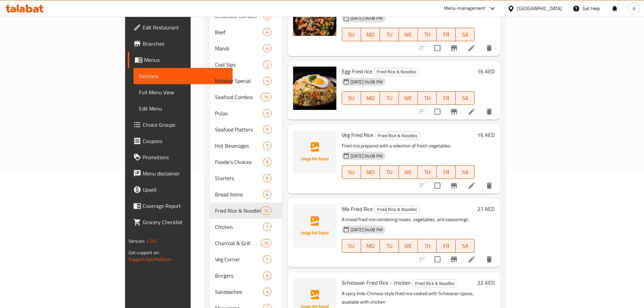 This screenshot has height=308, width=644. Describe the element at coordinates (239, 64) in the screenshot. I see `div: Cool Sips` at that location.